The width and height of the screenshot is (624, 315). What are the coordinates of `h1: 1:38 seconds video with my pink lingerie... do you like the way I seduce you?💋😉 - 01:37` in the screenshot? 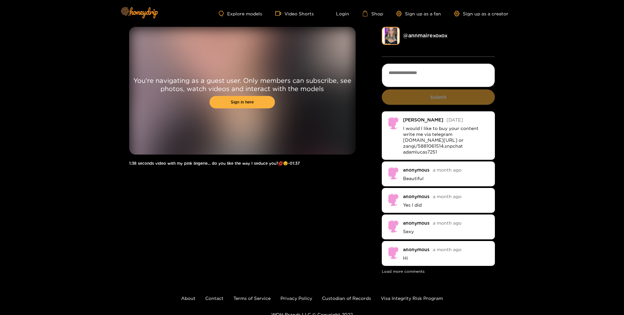 It's located at (242, 163).